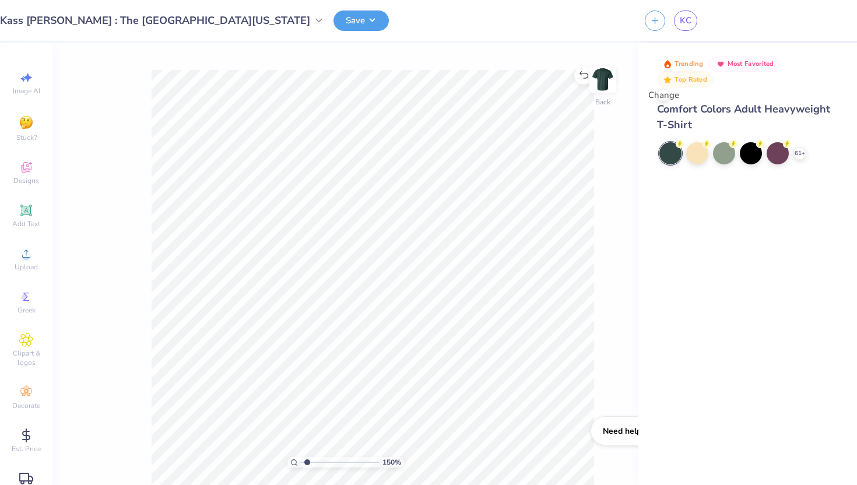  I want to click on span: Most Favorited, so click(751, 64).